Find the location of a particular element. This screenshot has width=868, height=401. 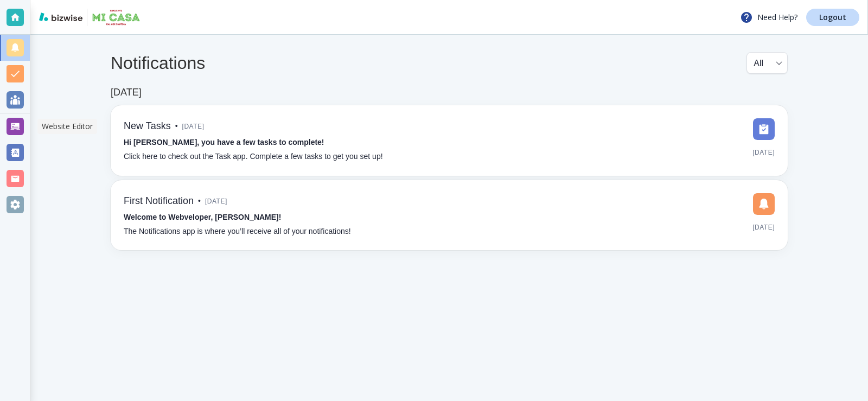

img: DashboardSidebarTasks.svg is located at coordinates (764, 129).